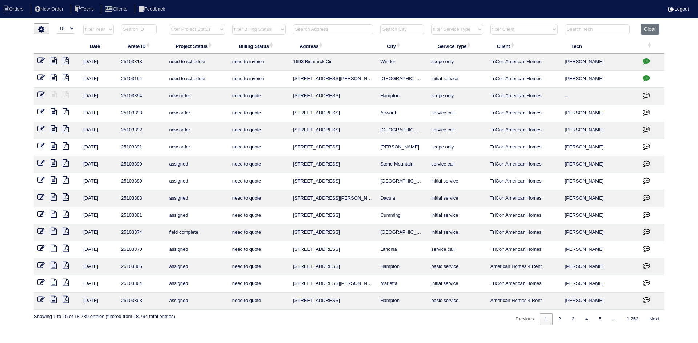 This screenshot has width=698, height=343. What do you see at coordinates (457, 46) in the screenshot?
I see `th: Service Type: activate to sort column ascending` at bounding box center [457, 46].